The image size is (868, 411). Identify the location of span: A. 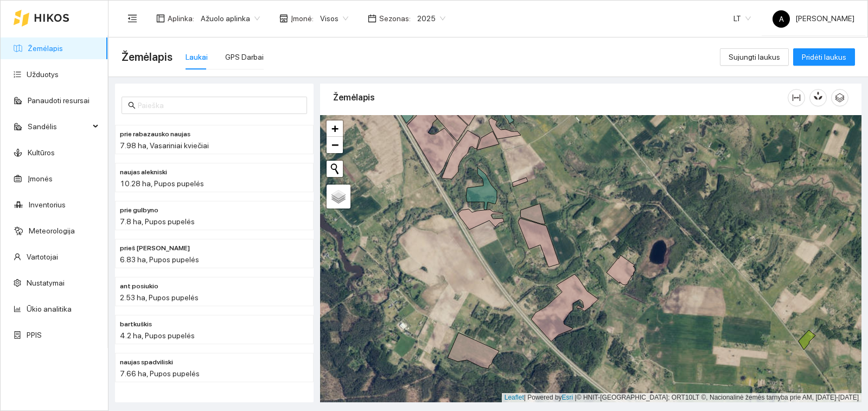
(781, 19).